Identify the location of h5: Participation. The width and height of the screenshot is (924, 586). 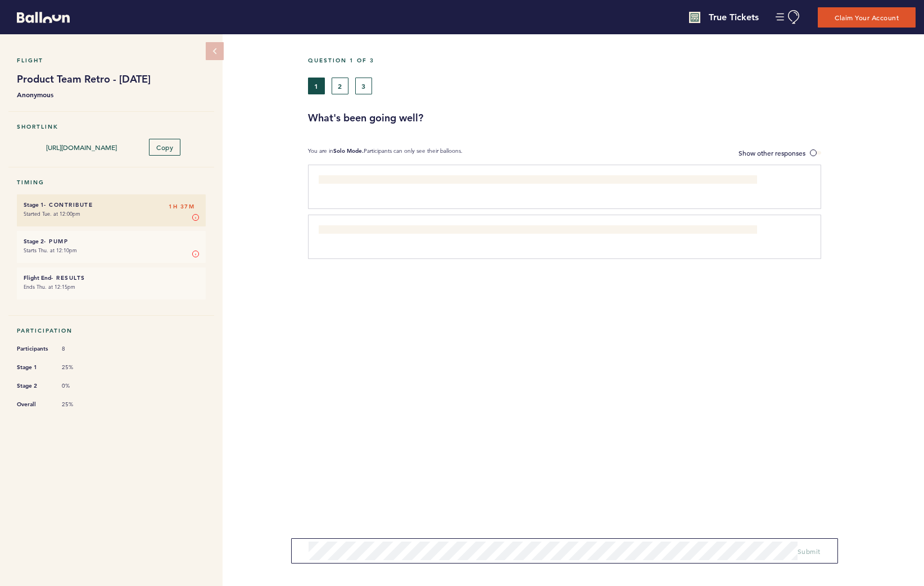
(111, 330).